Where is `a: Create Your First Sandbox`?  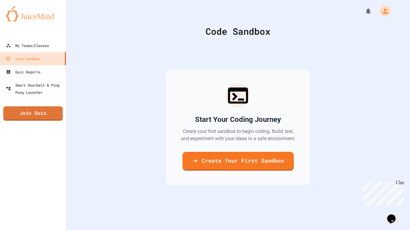 a: Create Your First Sandbox is located at coordinates (238, 161).